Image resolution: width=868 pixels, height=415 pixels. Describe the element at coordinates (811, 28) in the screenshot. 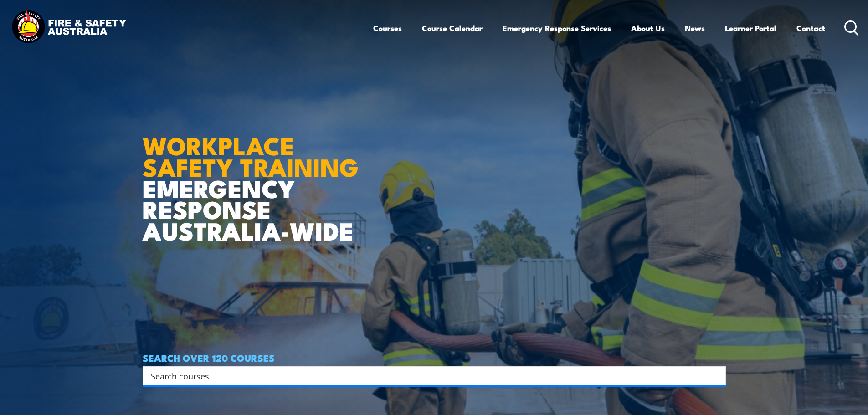

I see `a: Contact` at that location.